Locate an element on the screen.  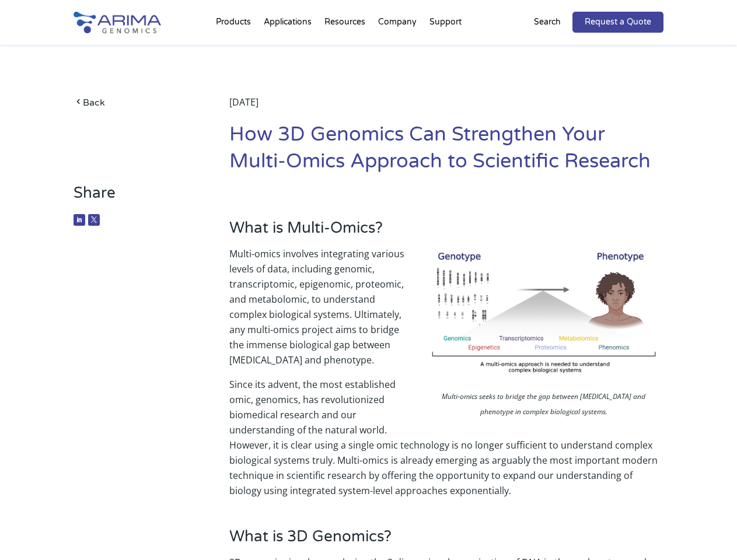
h1: How 3D Genomics Can Strengthen Your Multi-Omics Approach to Scientific Research is located at coordinates (446, 153).